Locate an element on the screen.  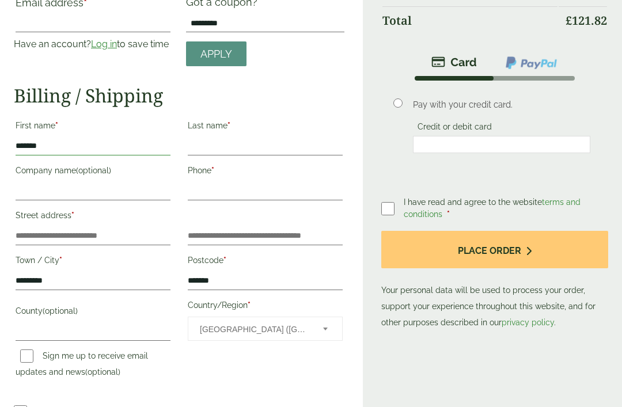
img: stripe.png is located at coordinates (454, 62).